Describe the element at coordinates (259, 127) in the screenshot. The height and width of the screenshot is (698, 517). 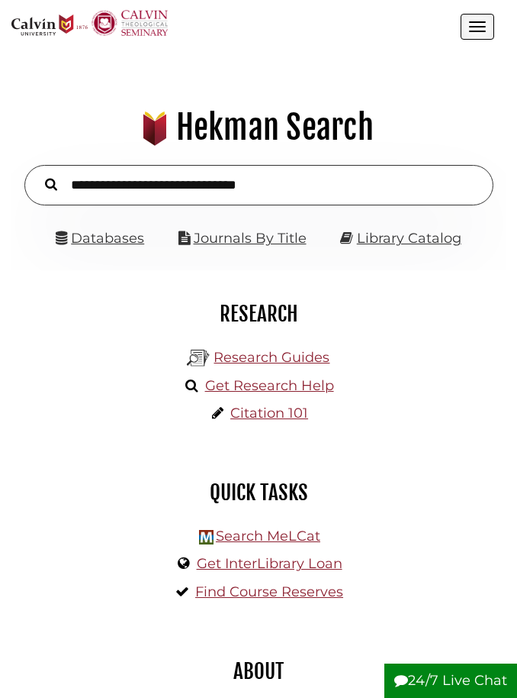
I see `h1: Hekman Search` at that location.